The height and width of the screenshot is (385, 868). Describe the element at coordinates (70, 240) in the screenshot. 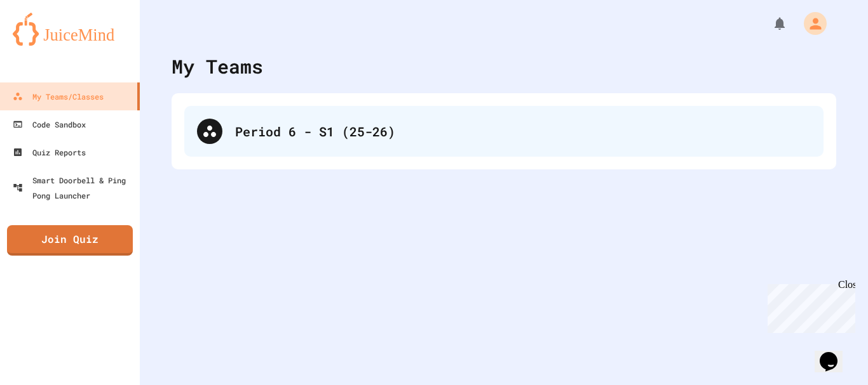

I see `a: Join Quiz` at that location.